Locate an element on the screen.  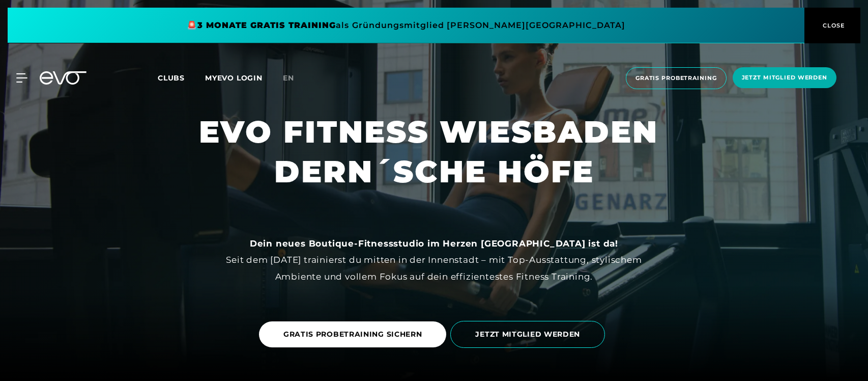
span: Clubs is located at coordinates (171, 78).